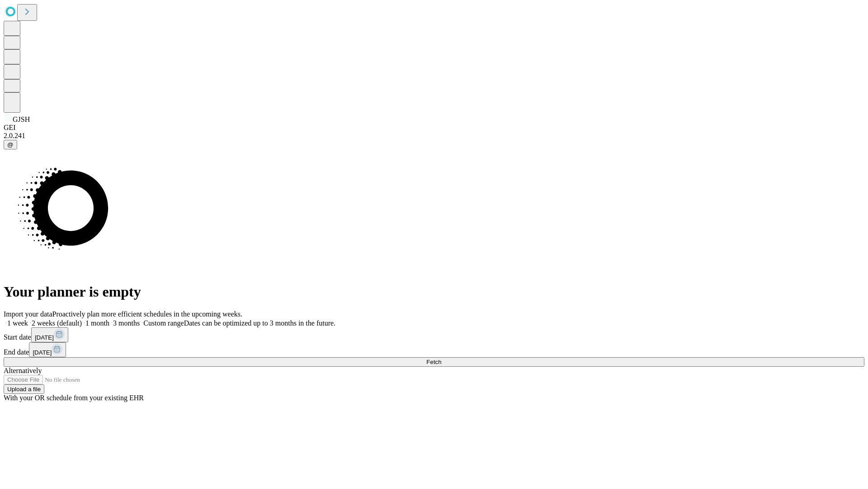 The height and width of the screenshot is (489, 868). I want to click on span: Custom range, so click(163, 323).